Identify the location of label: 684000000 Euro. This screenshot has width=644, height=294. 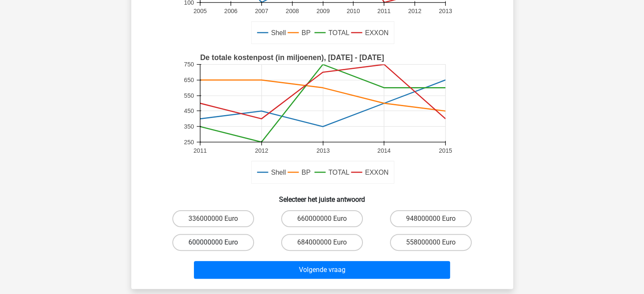
(322, 242).